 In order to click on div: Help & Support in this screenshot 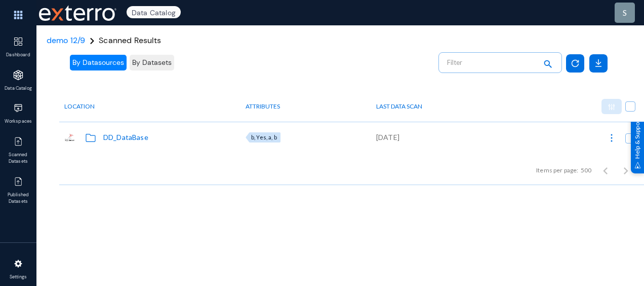, I will do `click(638, 143)`.